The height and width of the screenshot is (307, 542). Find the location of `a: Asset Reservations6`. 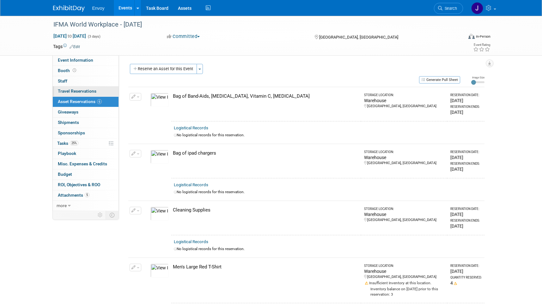

a: Asset Reservations6 is located at coordinates (86, 102).